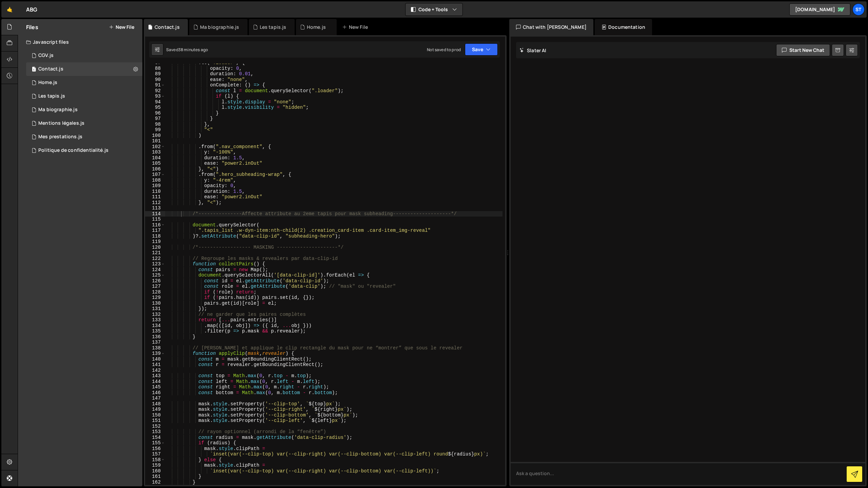 The width and height of the screenshot is (868, 488). I want to click on div: 115, so click(155, 219).